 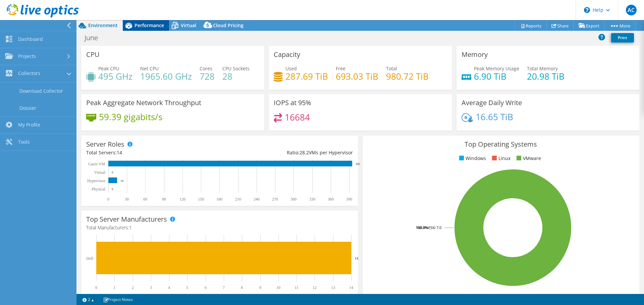 I want to click on h3: Top Operating Systems, so click(x=501, y=144).